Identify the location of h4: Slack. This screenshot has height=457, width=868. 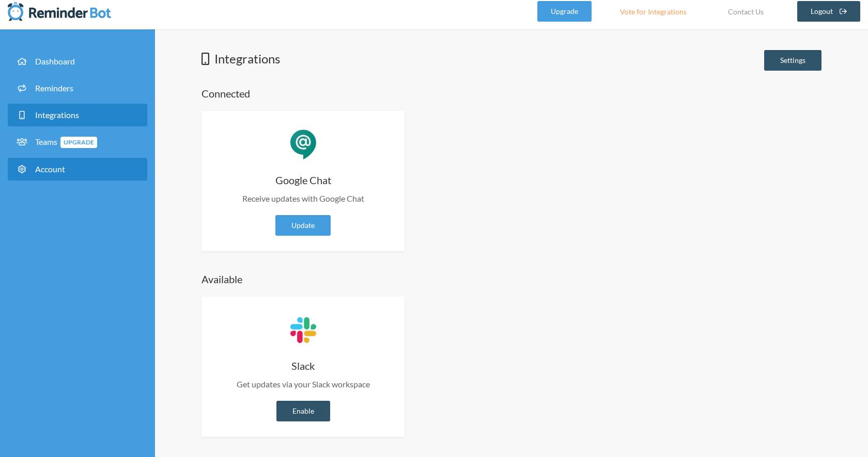
(302, 366).